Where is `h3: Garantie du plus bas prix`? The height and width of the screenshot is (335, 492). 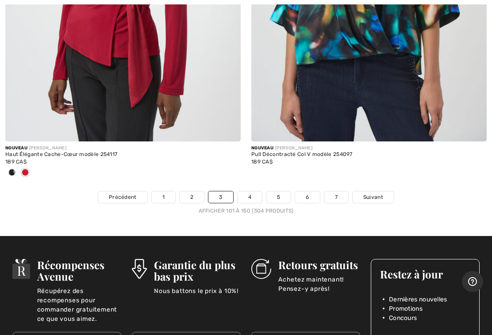 h3: Garantie du plus bas prix is located at coordinates (197, 271).